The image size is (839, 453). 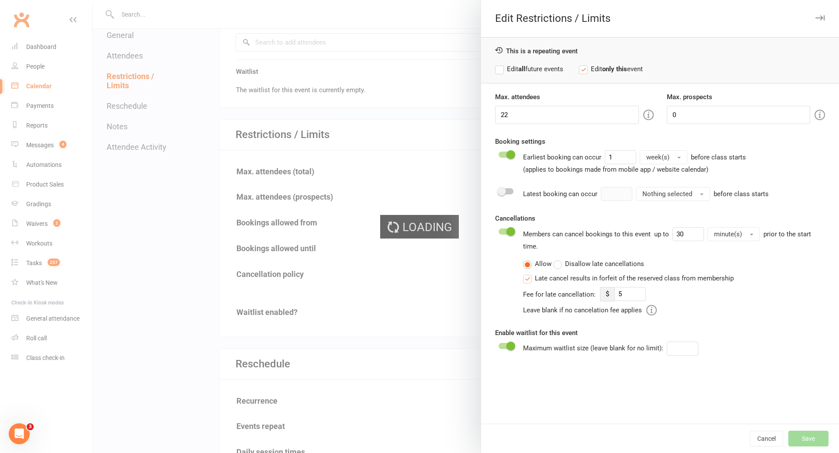 What do you see at coordinates (522, 69) in the screenshot?
I see `strong: all` at bounding box center [522, 69].